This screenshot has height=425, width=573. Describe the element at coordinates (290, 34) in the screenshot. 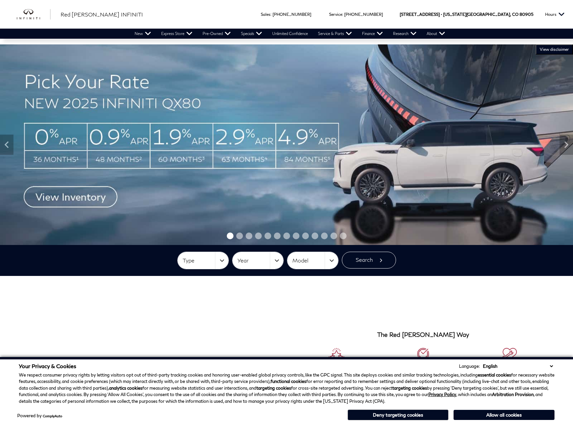

I see `nav: Main Navigation` at that location.